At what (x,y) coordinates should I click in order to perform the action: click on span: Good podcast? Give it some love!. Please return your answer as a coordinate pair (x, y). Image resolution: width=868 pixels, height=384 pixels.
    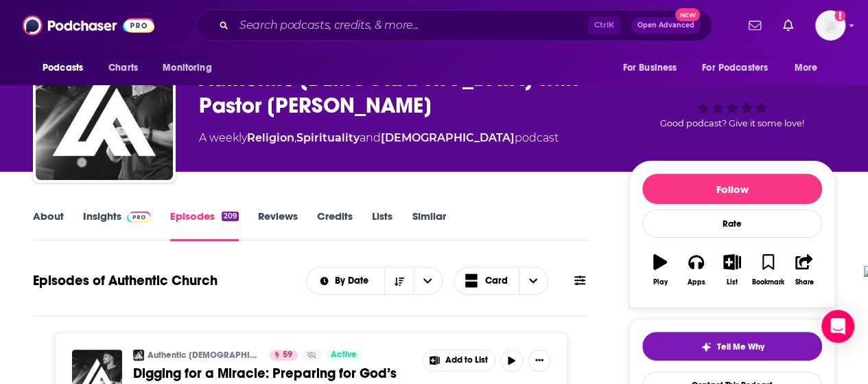
    Looking at the image, I should click on (732, 123).